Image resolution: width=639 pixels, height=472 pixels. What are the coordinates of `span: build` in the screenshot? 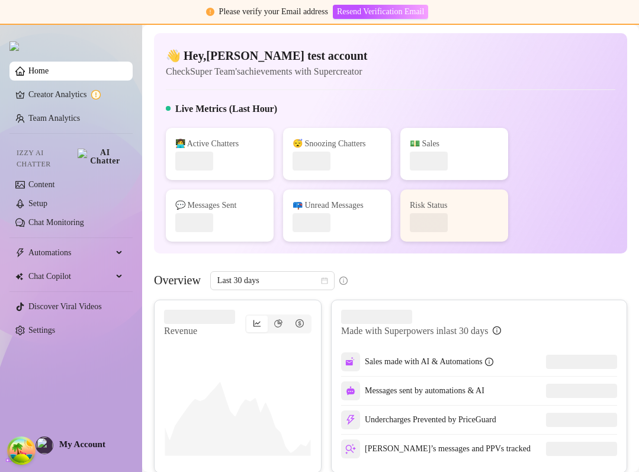 It's located at (10, 459).